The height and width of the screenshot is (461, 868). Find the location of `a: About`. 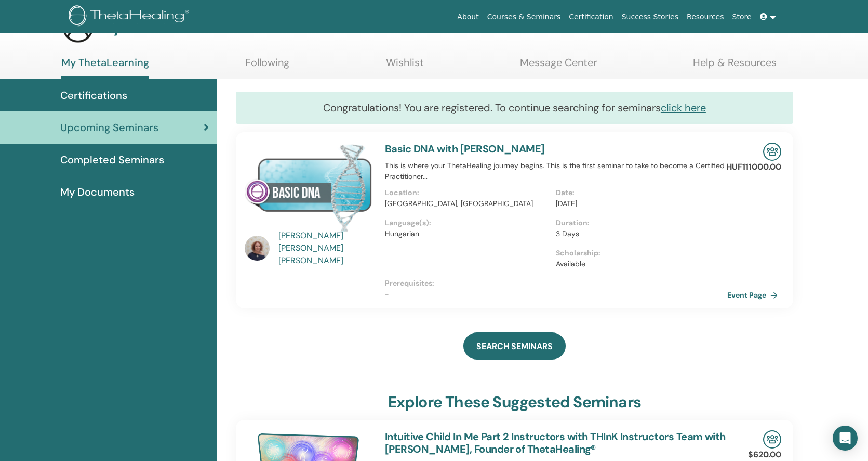

a: About is located at coordinates (468, 17).